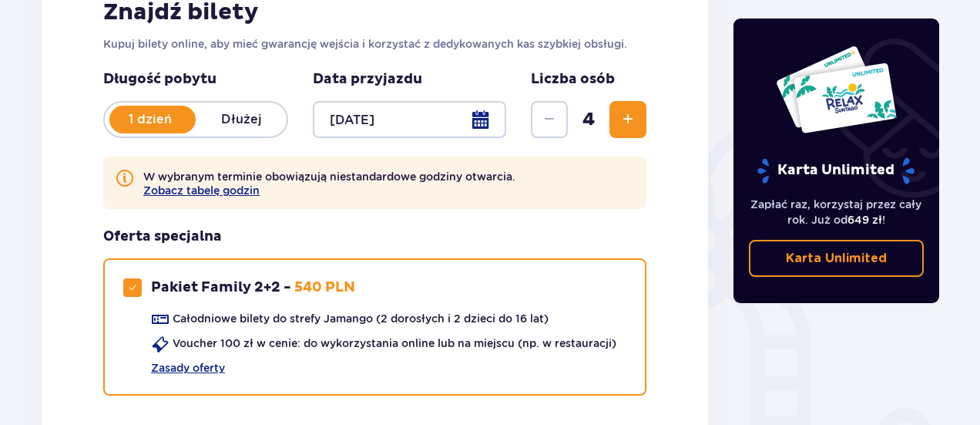  I want to click on p: Kupuj bilety online, aby mieć gwarancję wejścia i korzystać z dedykowanych kas szybkiej obsługi., so click(375, 44).